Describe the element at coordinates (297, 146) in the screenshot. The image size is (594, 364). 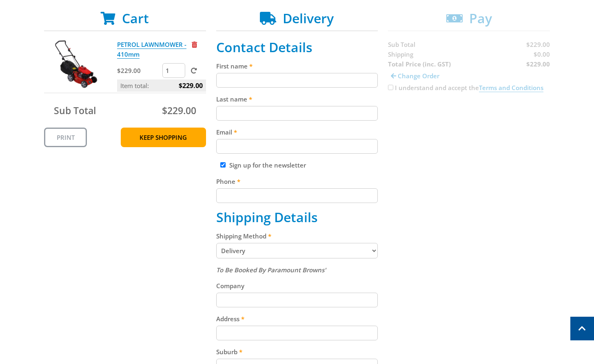
I see `input: Please enter your email address.` at that location.